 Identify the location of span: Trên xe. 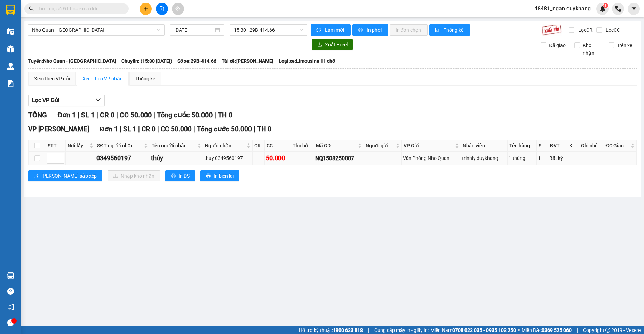
(624, 45).